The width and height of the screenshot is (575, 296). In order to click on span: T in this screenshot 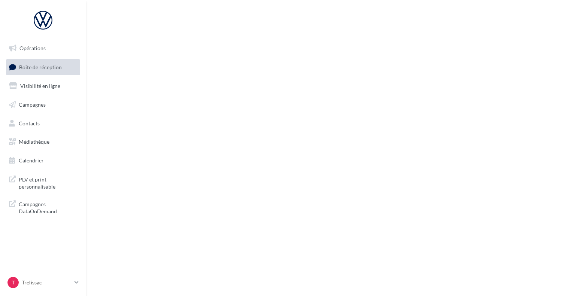, I will do `click(13, 283)`.